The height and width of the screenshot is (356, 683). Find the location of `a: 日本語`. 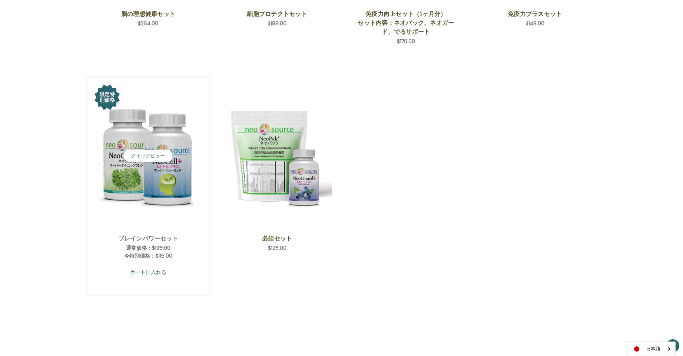

a: 日本語 is located at coordinates (651, 348).